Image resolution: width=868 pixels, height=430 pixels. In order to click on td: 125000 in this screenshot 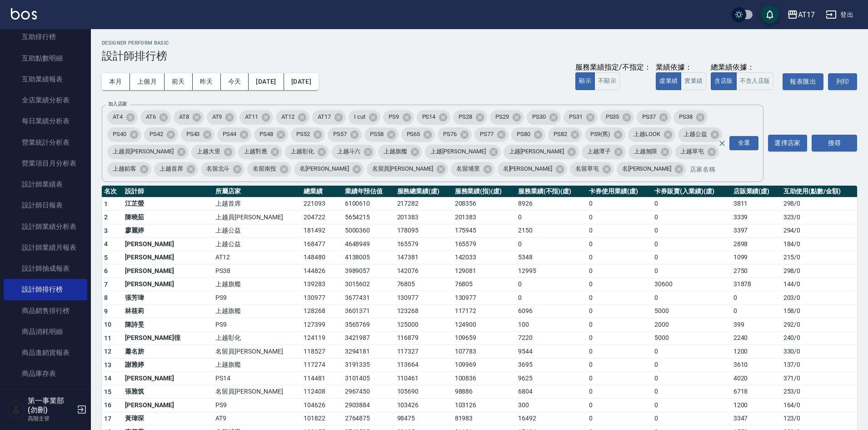, I will do `click(424, 324)`.